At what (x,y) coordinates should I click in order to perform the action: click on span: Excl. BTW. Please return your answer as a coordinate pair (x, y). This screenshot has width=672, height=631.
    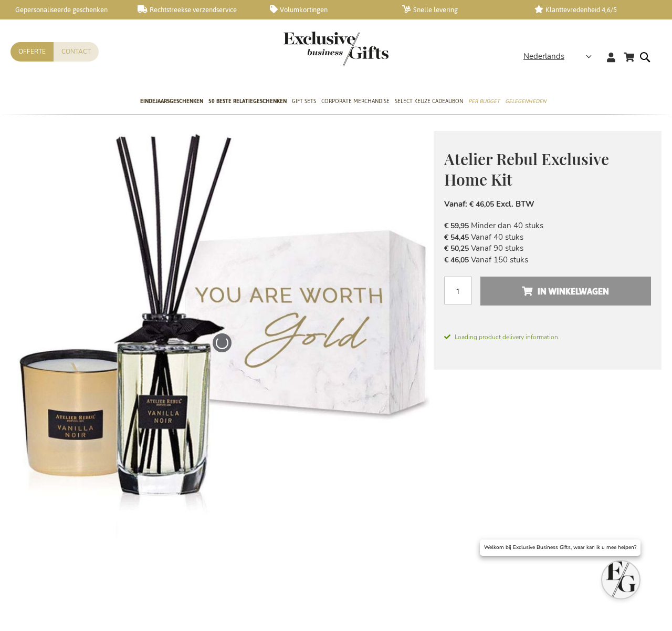
    Looking at the image, I should click on (515, 204).